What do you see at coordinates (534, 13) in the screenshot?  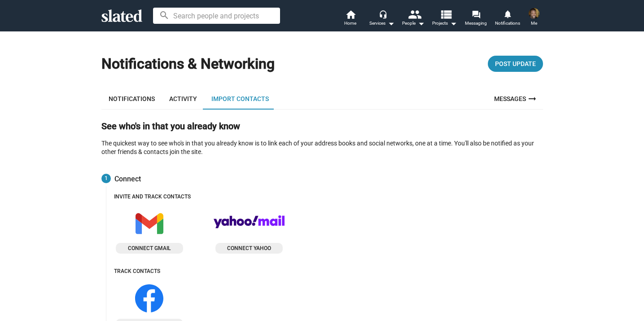 I see `img: Jarrod Bunch` at bounding box center [534, 13].